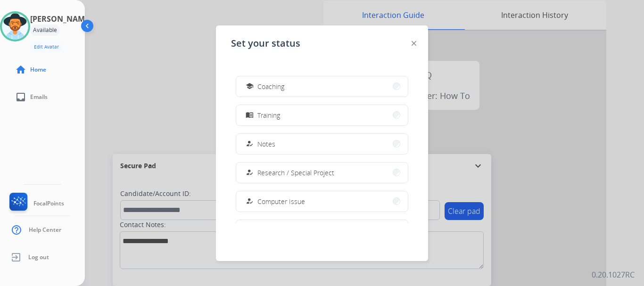 Image resolution: width=644 pixels, height=286 pixels. Describe the element at coordinates (249, 86) in the screenshot. I see `mat-icon: school` at that location.